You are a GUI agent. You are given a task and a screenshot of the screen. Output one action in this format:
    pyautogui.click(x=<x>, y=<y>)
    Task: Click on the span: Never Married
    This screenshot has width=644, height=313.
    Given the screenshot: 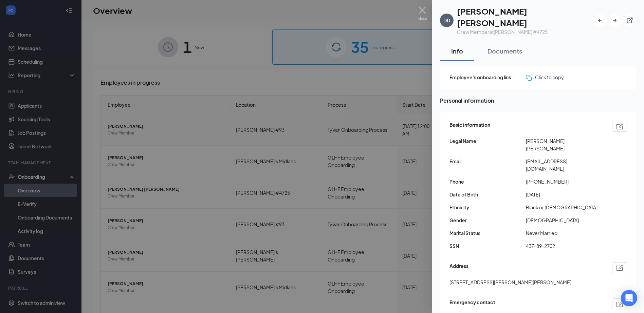 What is the action you would take?
    pyautogui.click(x=564, y=234)
    